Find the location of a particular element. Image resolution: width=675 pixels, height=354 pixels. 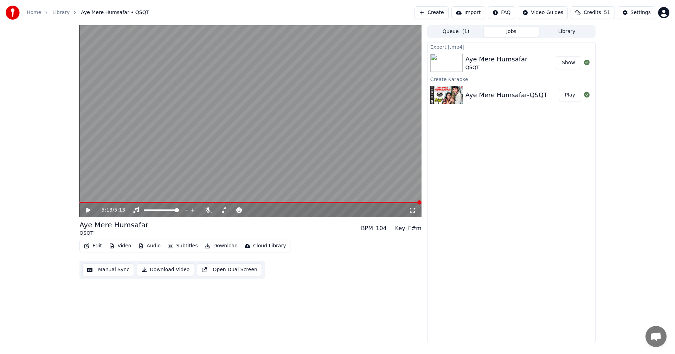

button: FAQ is located at coordinates (501, 13).